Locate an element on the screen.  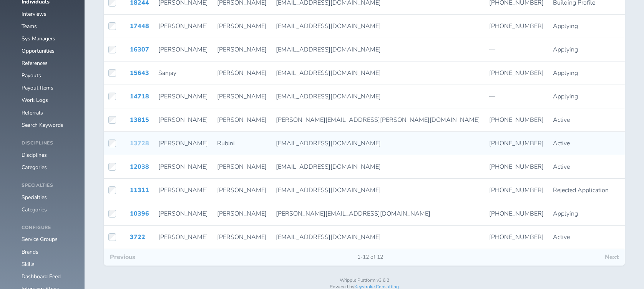
a: Search Keywords is located at coordinates (42, 125).